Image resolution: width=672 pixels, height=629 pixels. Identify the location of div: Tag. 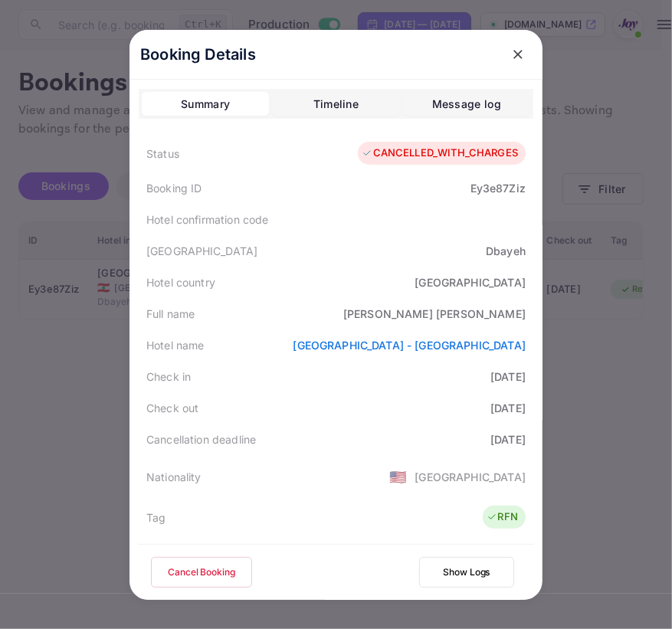
(156, 518).